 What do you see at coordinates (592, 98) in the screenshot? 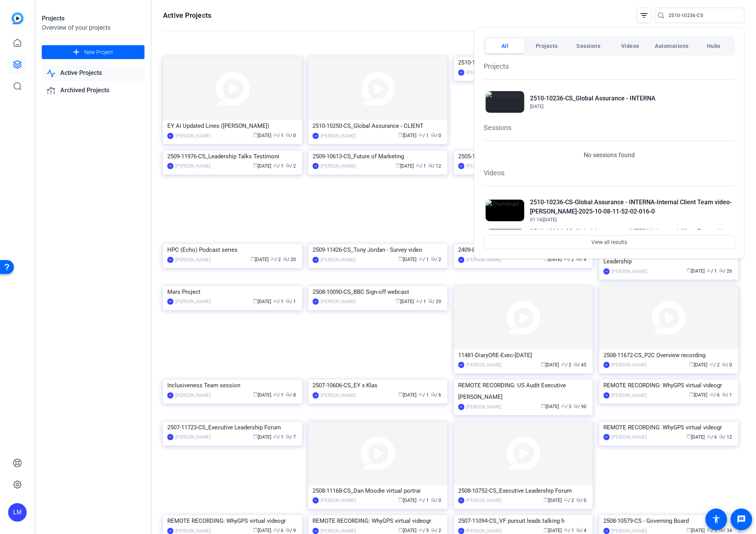
I see `h2: 2510-10236-CS_Global Assurance - INTERNA` at bounding box center [592, 98].